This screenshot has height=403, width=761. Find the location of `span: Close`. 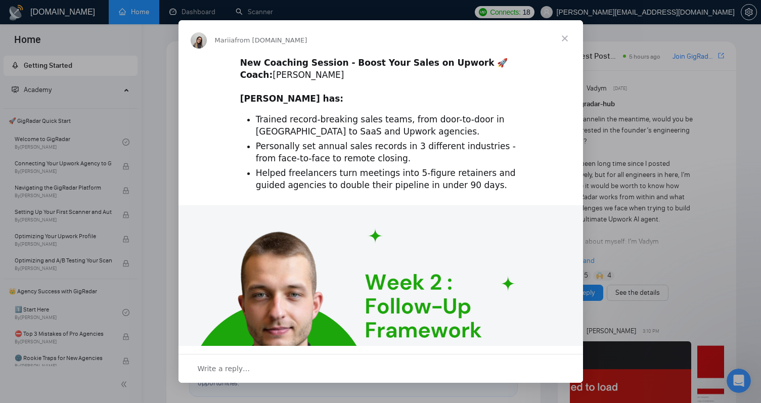

span: Close is located at coordinates (565, 38).